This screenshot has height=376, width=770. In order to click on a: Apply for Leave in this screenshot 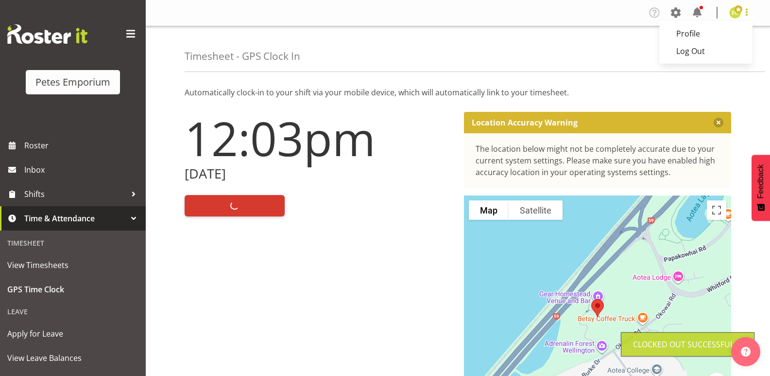, I will do `click(73, 333)`.